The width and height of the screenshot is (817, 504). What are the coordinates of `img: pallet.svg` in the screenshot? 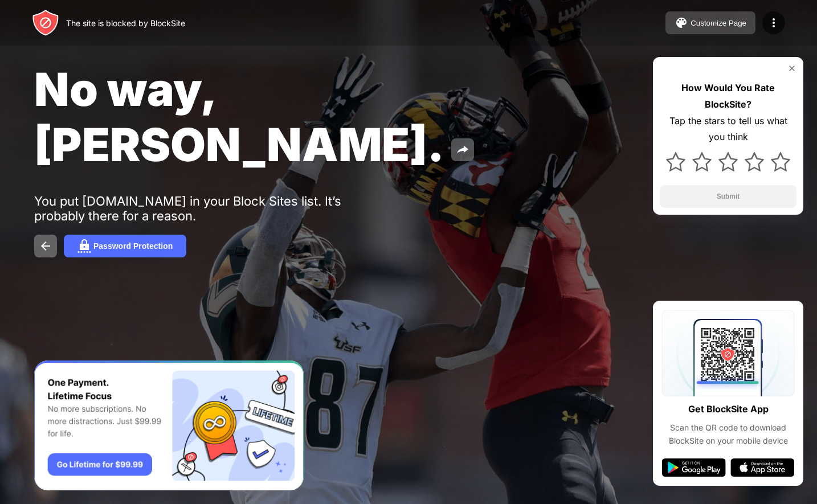 It's located at (681, 23).